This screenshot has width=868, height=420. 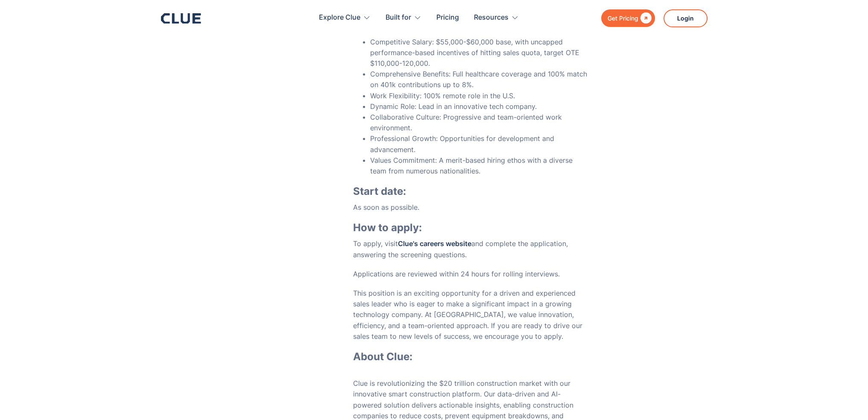 What do you see at coordinates (478, 107) in the screenshot?
I see `li: Dynamic Role: Lead in an innovative tech company.` at bounding box center [478, 107].